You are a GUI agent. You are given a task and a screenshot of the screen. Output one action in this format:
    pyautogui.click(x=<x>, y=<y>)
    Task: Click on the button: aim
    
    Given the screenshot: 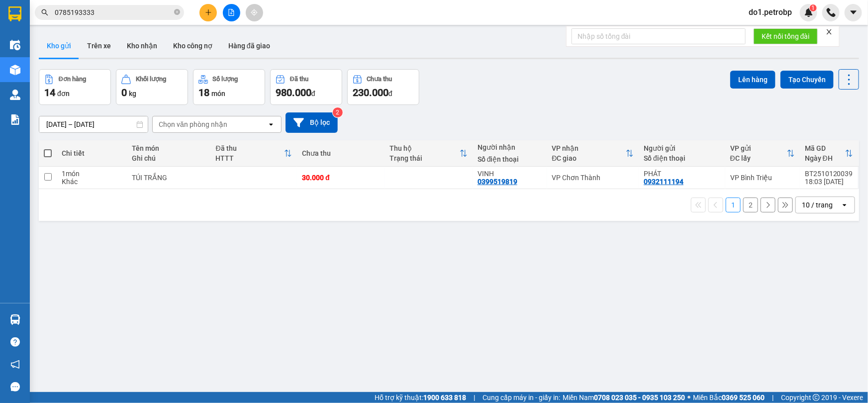 What is the action you would take?
    pyautogui.click(x=254, y=13)
    